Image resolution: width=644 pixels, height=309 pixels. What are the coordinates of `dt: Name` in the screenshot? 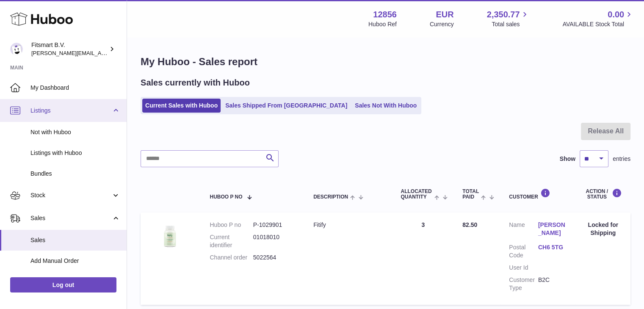 It's located at (523, 230).